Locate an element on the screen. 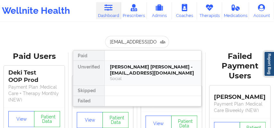 This screenshot has height=128, width=274. a: Dashboard is located at coordinates (109, 11).